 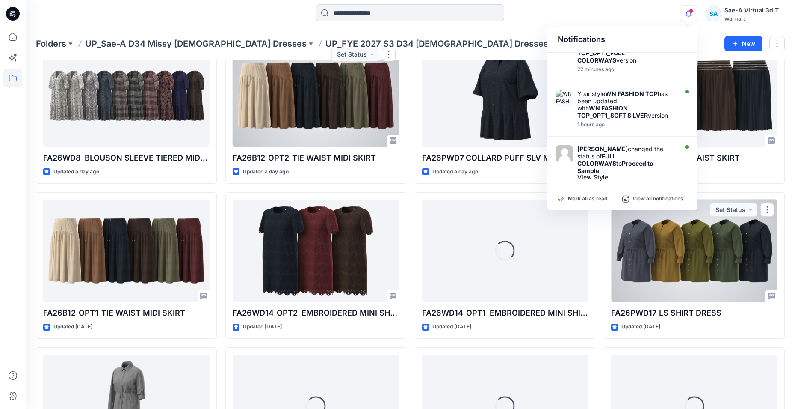 What do you see at coordinates (627, 124) in the screenshot?
I see `div: Friday, September 26, 2025 01:08` at bounding box center [627, 124].